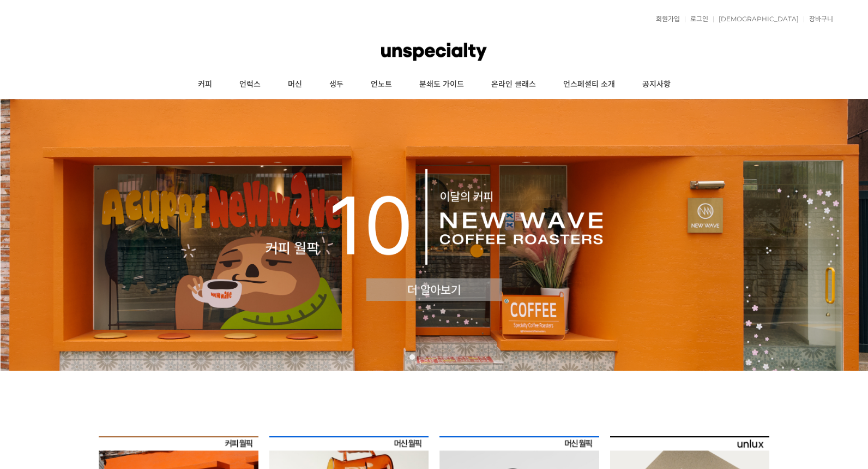 The height and width of the screenshot is (469, 868). What do you see at coordinates (455, 357) in the screenshot?
I see `a: 5` at bounding box center [455, 357].